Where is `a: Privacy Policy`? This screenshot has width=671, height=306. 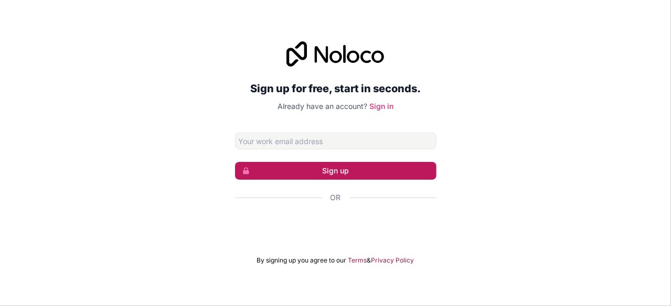 a: Privacy Policy is located at coordinates (393, 261).